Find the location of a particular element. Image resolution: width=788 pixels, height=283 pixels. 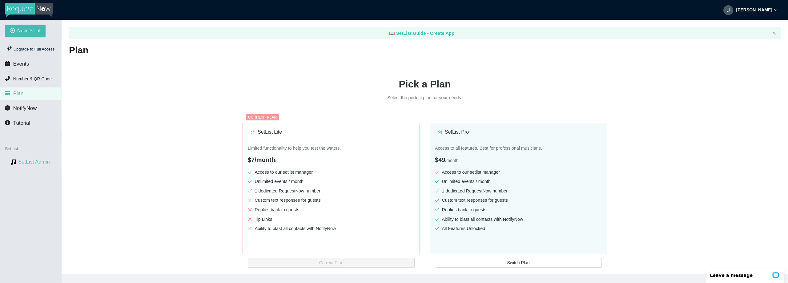

span: Number & QR Code is located at coordinates (32, 79).